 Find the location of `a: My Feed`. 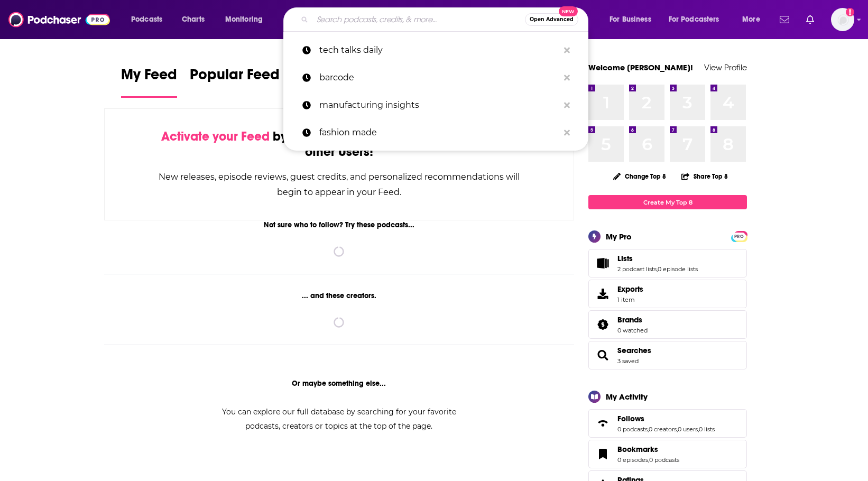

a: My Feed is located at coordinates (149, 82).